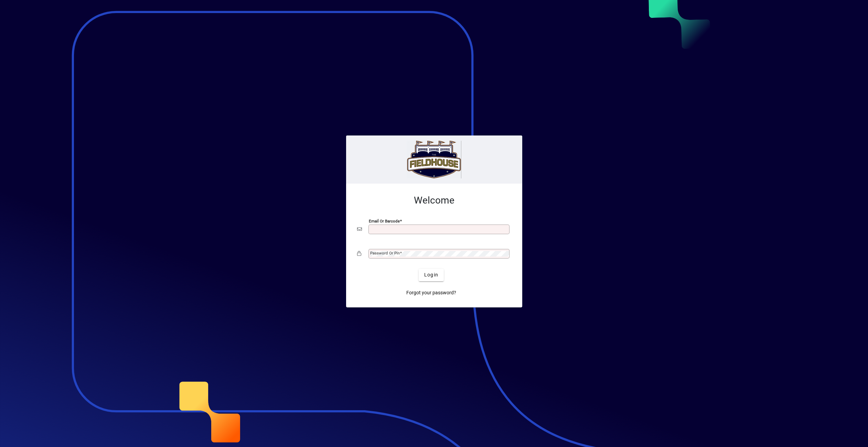 The width and height of the screenshot is (868, 447). What do you see at coordinates (431, 293) in the screenshot?
I see `span: Forgot your password?` at bounding box center [431, 293].